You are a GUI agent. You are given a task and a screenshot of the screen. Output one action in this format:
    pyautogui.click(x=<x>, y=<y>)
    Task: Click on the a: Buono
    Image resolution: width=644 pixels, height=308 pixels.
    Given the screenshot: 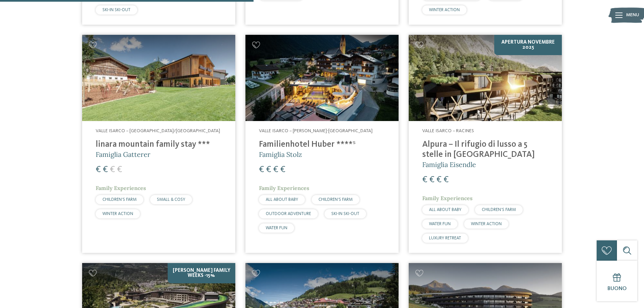 What is the action you would take?
    pyautogui.click(x=617, y=280)
    